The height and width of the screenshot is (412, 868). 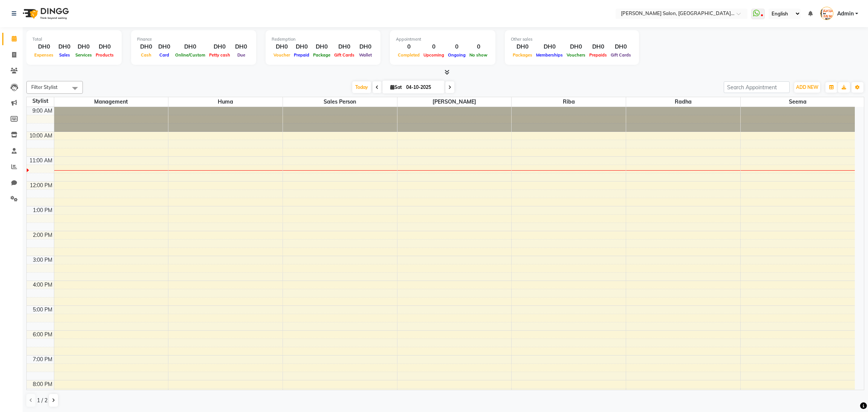 I want to click on div: 8:00 PM, so click(x=43, y=384).